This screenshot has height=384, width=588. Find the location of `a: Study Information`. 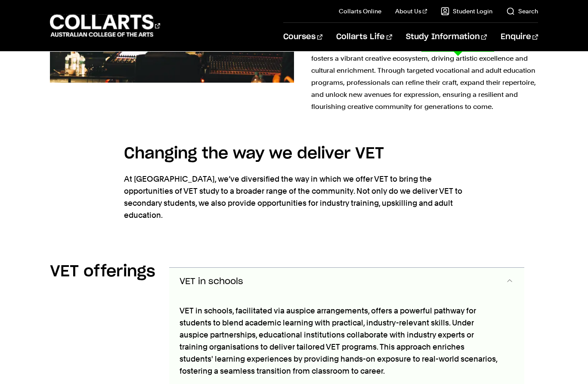

a: Study Information is located at coordinates (446, 37).